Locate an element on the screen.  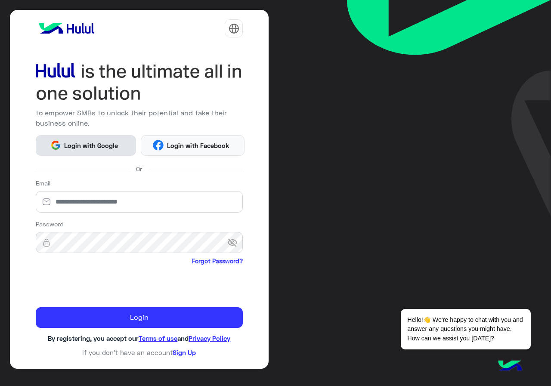
img: hulul-logo.png is located at coordinates (510, 367).